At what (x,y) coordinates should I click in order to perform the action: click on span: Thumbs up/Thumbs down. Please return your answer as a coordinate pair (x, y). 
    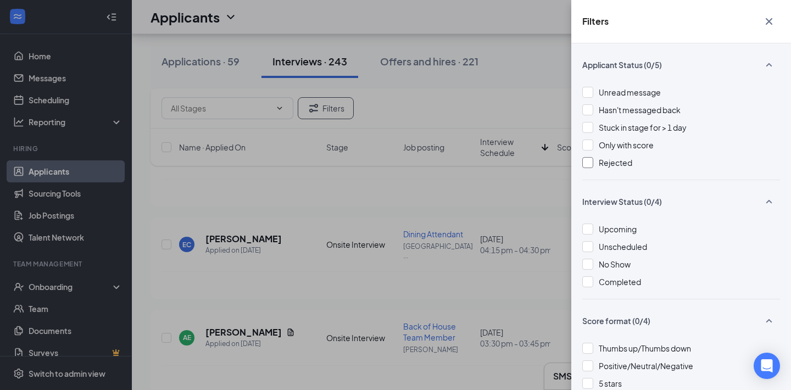
    Looking at the image, I should click on (645, 348).